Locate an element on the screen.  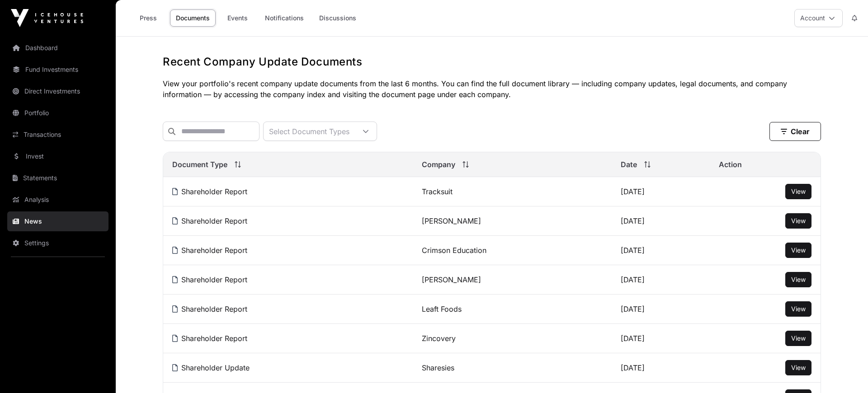
div: Select Document Types is located at coordinates (309, 131).